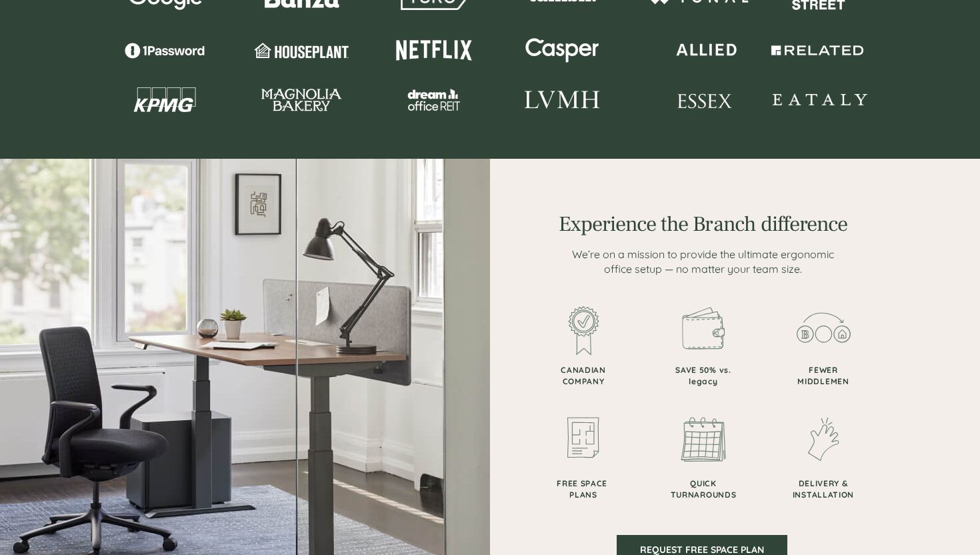 The image size is (980, 555). I want to click on span: Experience the Branch difference, so click(703, 224).